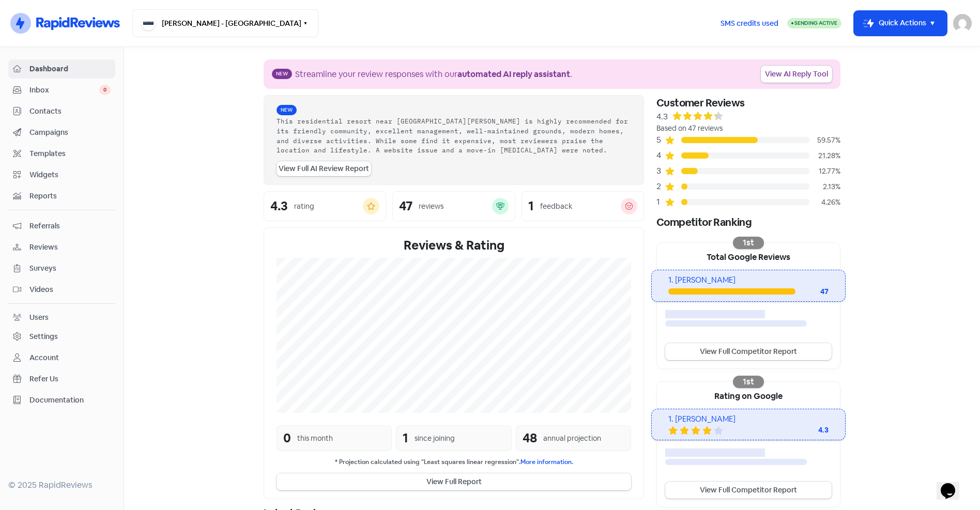  Describe the element at coordinates (661, 187) in the screenshot. I see `div: 2` at that location.